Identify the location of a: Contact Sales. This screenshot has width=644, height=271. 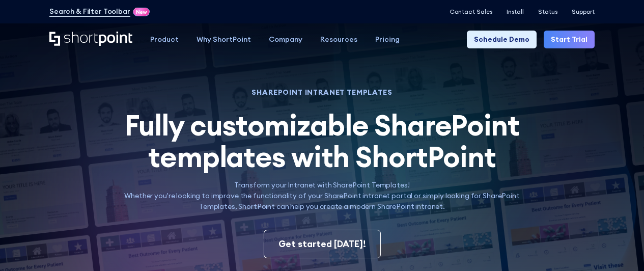
(471, 12).